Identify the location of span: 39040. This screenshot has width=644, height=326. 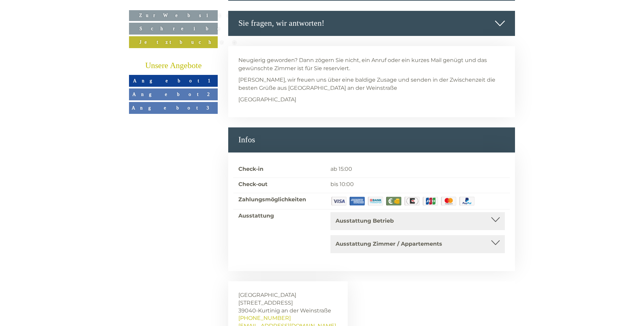
(247, 311).